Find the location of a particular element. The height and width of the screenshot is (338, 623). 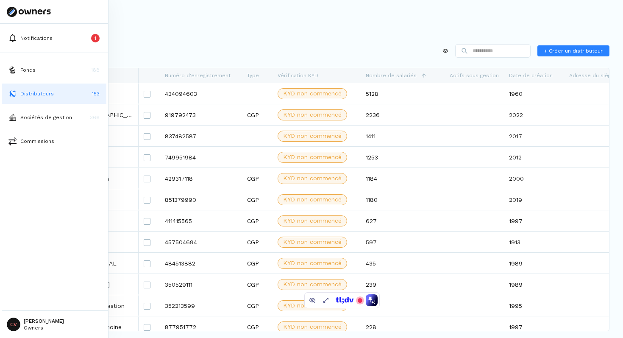

div: 457504694 is located at coordinates (201, 242).